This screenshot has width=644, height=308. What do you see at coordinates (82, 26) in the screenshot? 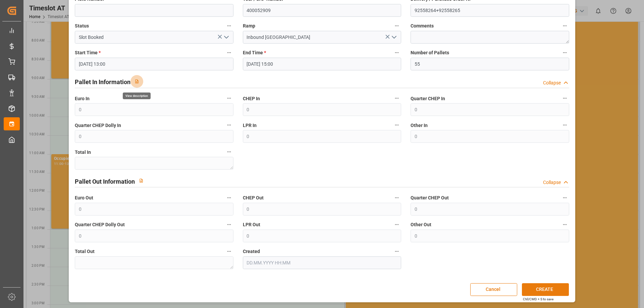
I see `span: Status` at bounding box center [82, 26].